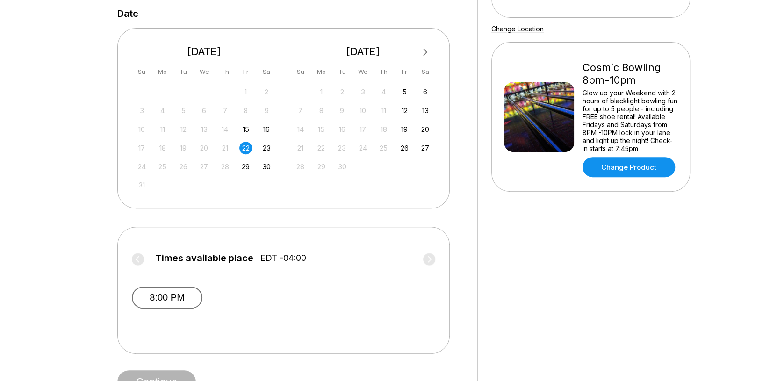 The image size is (777, 381). Describe the element at coordinates (183, 129) in the screenshot. I see `div: Not available Tuesday, August 12th, 2025` at that location.